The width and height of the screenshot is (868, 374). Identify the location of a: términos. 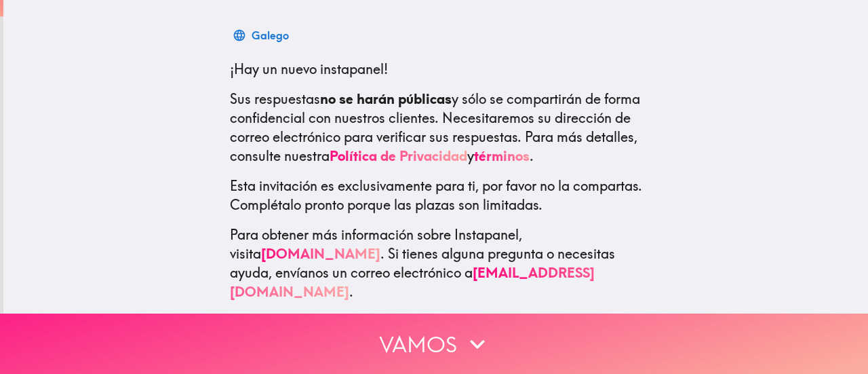
(502, 155).